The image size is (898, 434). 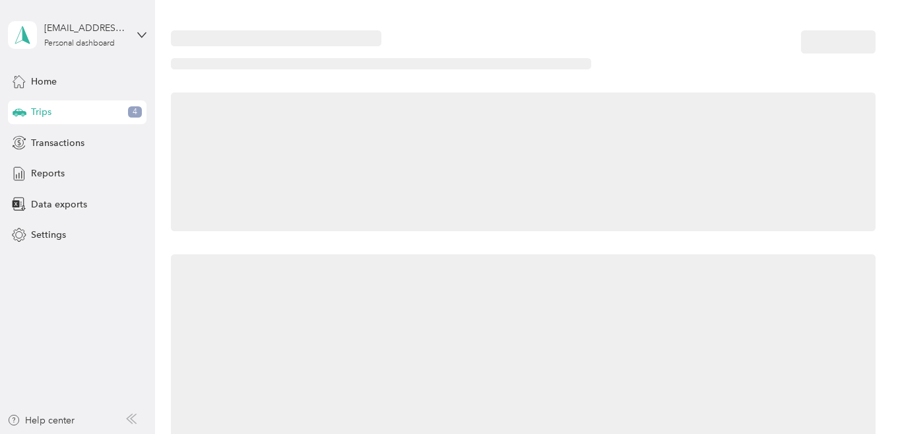 What do you see at coordinates (48, 173) in the screenshot?
I see `span: Reports` at bounding box center [48, 173].